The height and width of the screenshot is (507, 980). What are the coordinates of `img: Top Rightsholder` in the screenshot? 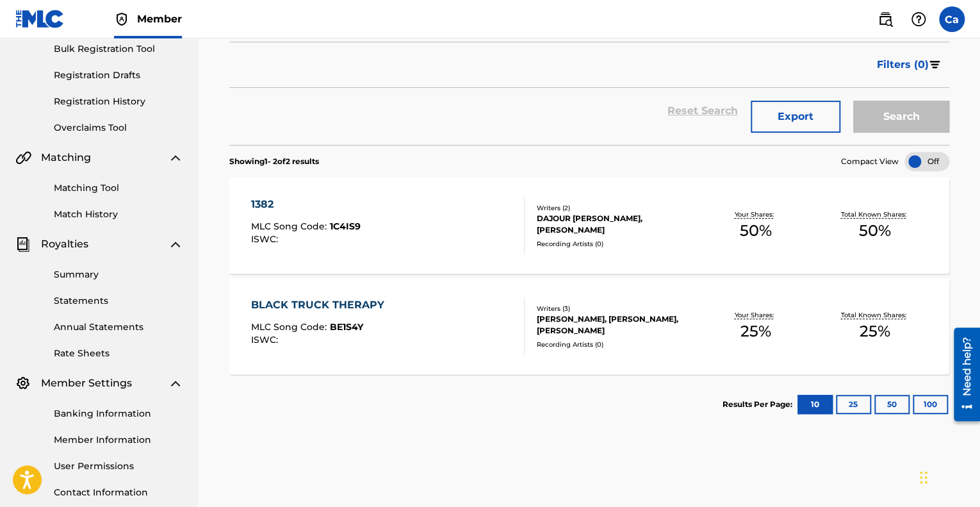 It's located at (122, 19).